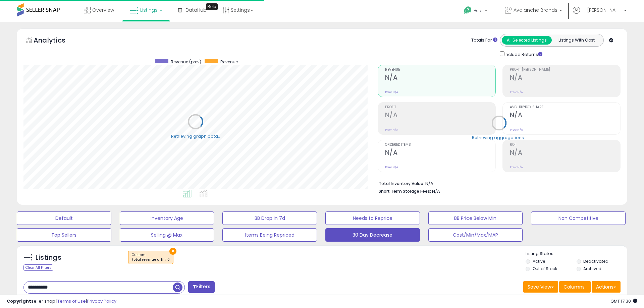  Describe the element at coordinates (574, 287) in the screenshot. I see `span: Columns` at that location.